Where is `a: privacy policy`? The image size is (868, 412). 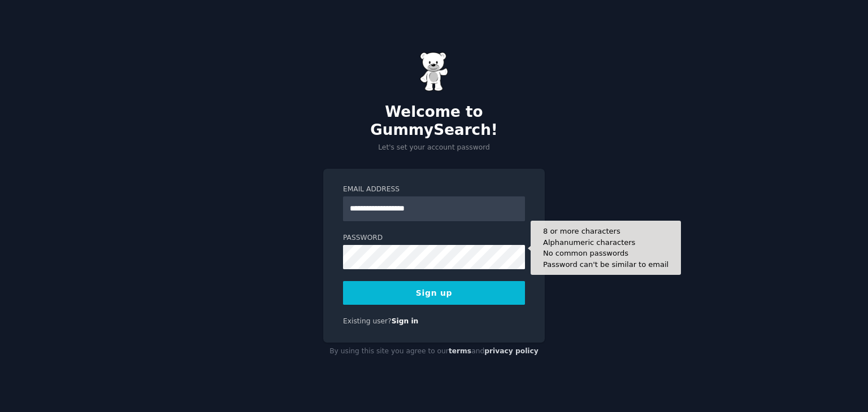 a: privacy policy is located at coordinates (511, 351).